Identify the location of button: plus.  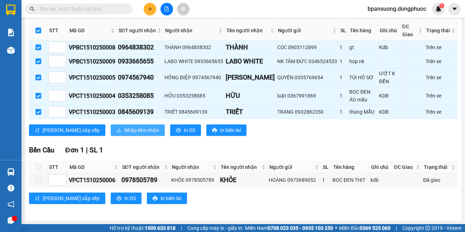
(150, 9).